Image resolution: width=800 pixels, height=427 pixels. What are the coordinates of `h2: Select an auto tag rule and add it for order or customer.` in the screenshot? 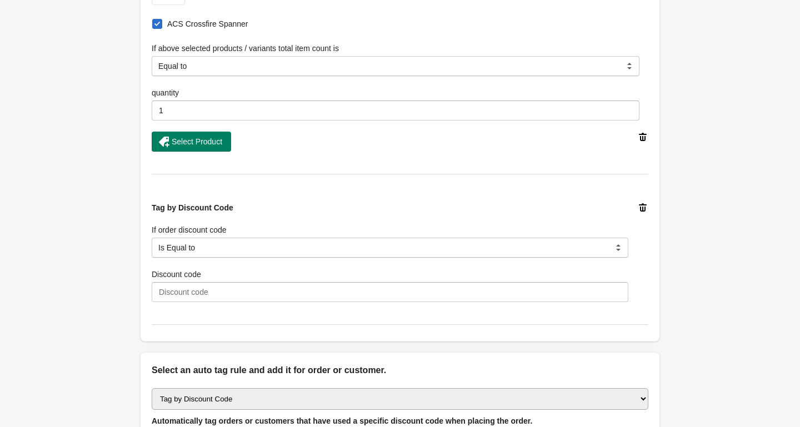 It's located at (400, 371).